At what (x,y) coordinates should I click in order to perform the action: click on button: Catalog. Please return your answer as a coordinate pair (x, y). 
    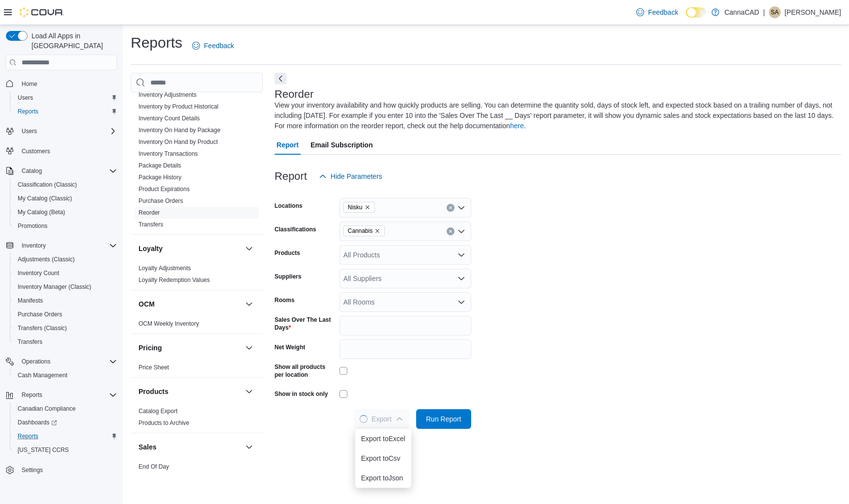
    Looking at the image, I should click on (62, 171).